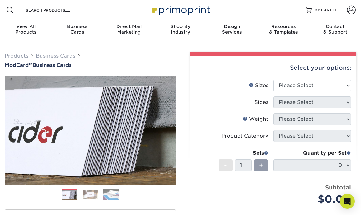  What do you see at coordinates (129, 30) in the screenshot?
I see `a: Direct MailMarketing` at bounding box center [129, 30].